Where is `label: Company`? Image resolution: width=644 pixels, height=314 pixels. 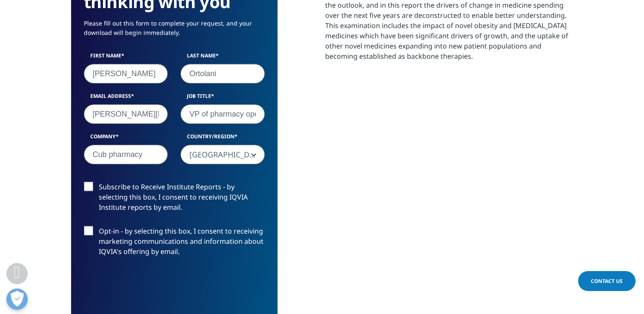 label: Company is located at coordinates (126, 139).